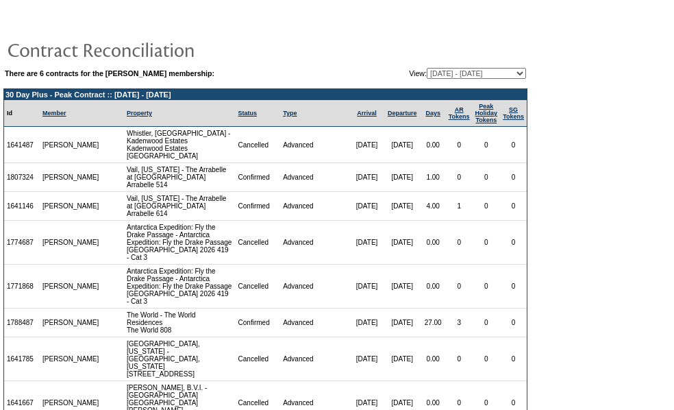 This screenshot has height=410, width=674. What do you see at coordinates (433, 177) in the screenshot?
I see `td: 1.00` at bounding box center [433, 177].